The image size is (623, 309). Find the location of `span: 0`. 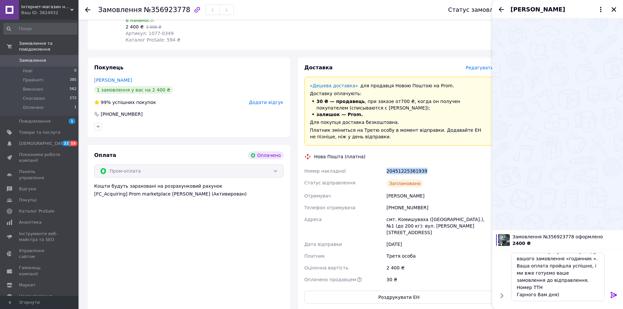

span: 0 is located at coordinates (75, 71).